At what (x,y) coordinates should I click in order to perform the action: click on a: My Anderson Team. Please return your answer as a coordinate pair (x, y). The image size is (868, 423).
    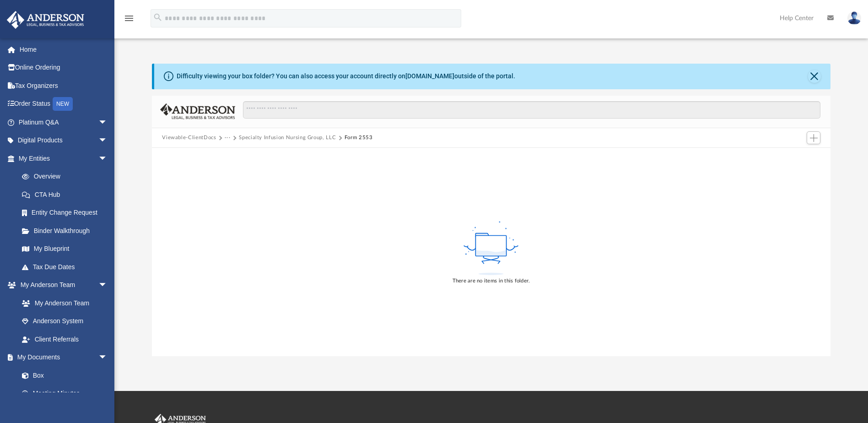
    Looking at the image, I should click on (62, 303).